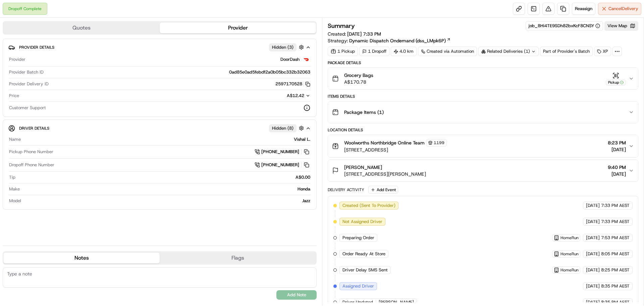  Describe the element at coordinates (283, 48) in the screenshot. I see `span: Hidden ( 3 )` at that location.